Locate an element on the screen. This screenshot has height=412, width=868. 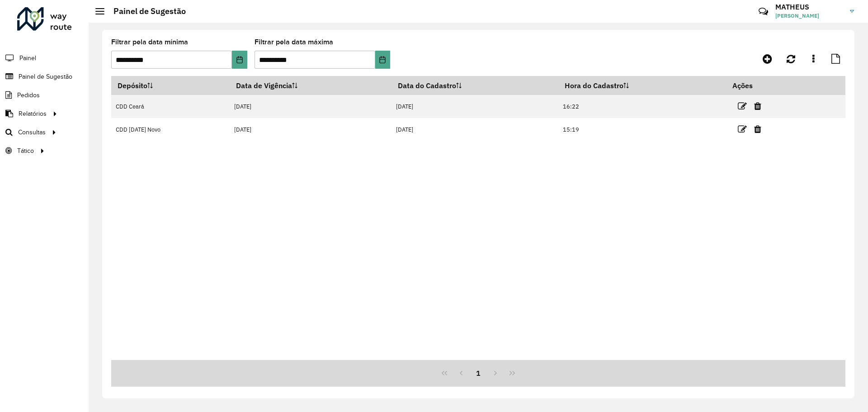
span: Tático is located at coordinates (25, 150).